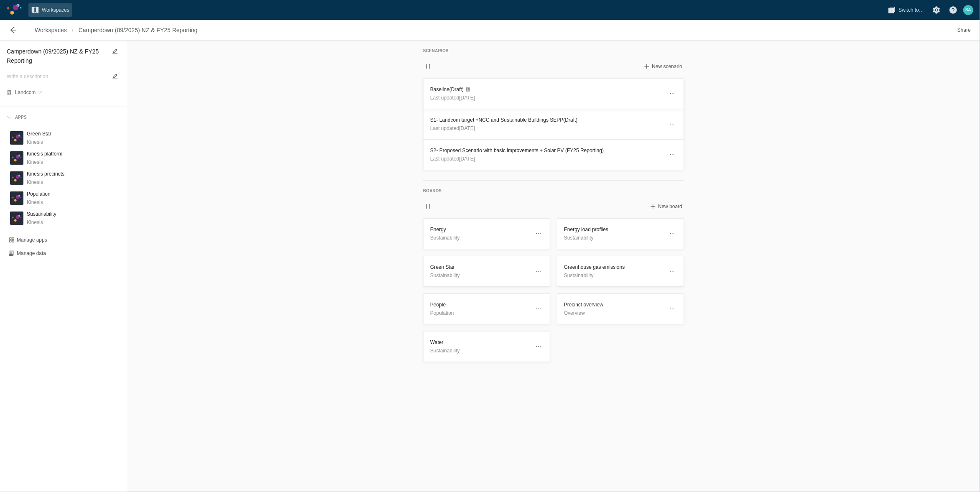  What do you see at coordinates (670, 206) in the screenshot?
I see `span: New board` at bounding box center [670, 206].